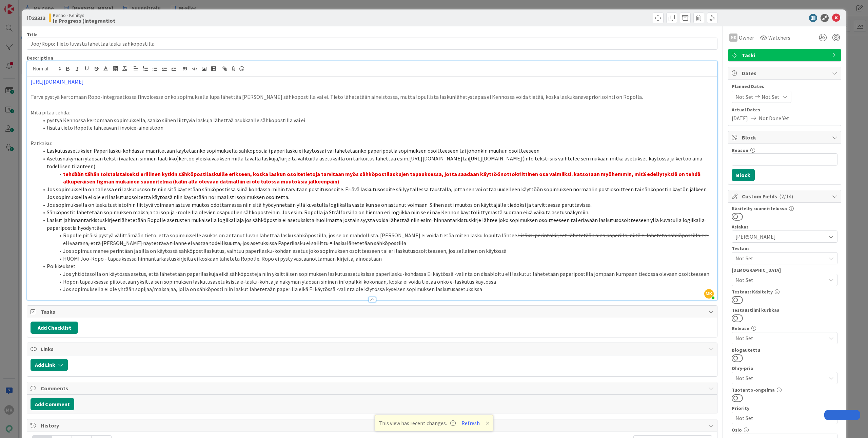 The height and width of the screenshot is (438, 868). I want to click on span: Dates, so click(785, 73).